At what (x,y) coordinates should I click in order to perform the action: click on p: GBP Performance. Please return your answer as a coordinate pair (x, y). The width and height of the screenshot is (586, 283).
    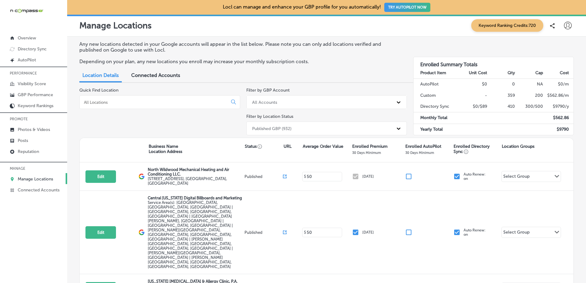
    Looking at the image, I should click on (35, 95).